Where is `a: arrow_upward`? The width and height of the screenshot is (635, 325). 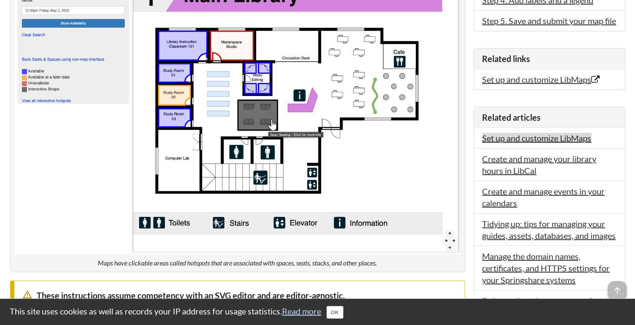
a: arrow_upward is located at coordinates (618, 287).